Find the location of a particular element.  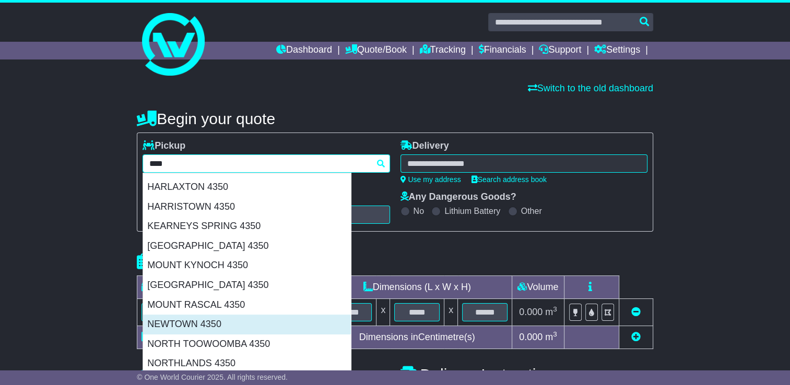

a: Use my address is located at coordinates (431, 180).